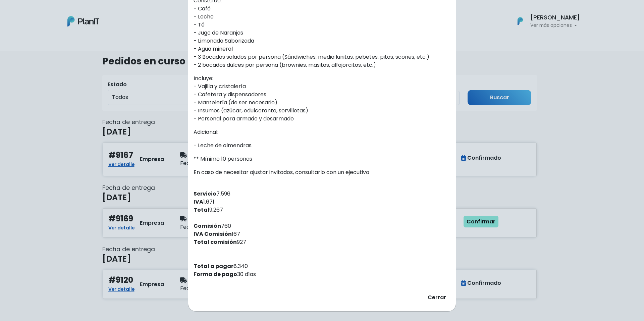  What do you see at coordinates (207, 226) in the screenshot?
I see `strong: Comisión` at bounding box center [207, 226].